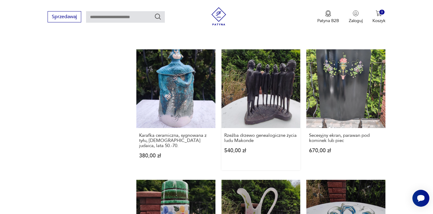 The image size is (433, 214). I want to click on button: 0Koszyk, so click(379, 17).